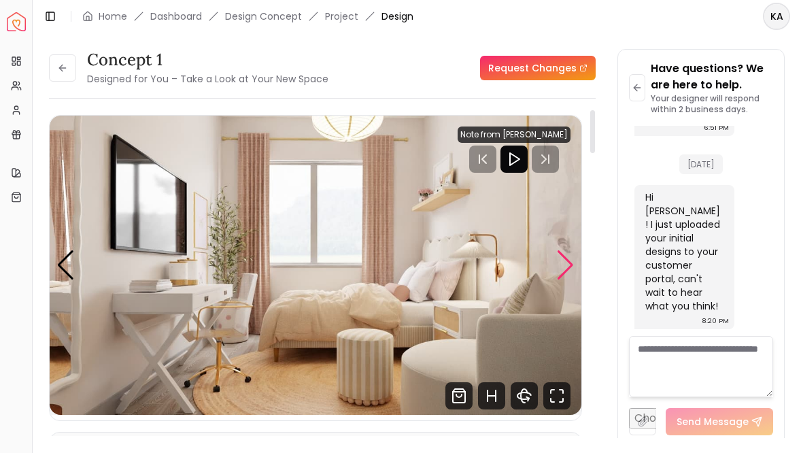  Describe the element at coordinates (316, 265) in the screenshot. I see `div: Carousel` at that location.